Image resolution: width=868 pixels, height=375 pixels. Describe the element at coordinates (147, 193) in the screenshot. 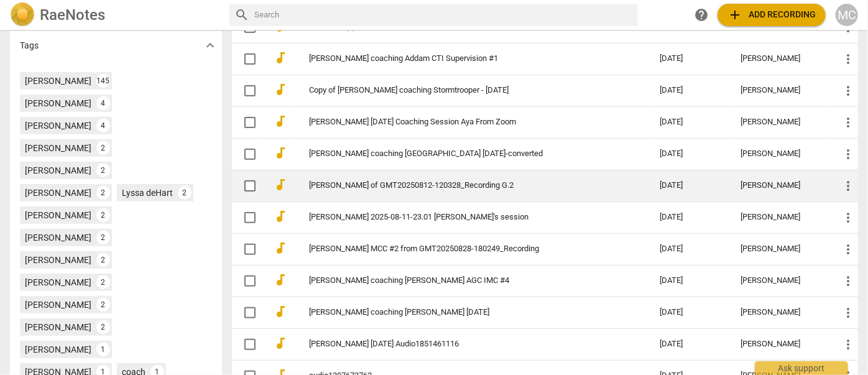

I see `div: Lyssa deHart` at that location.